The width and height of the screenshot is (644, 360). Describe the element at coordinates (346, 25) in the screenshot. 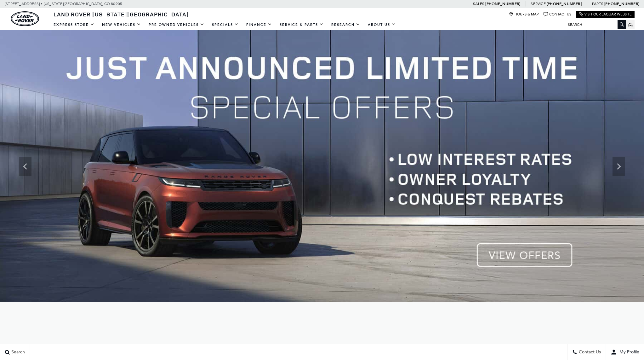

I see `a: Research` at that location.